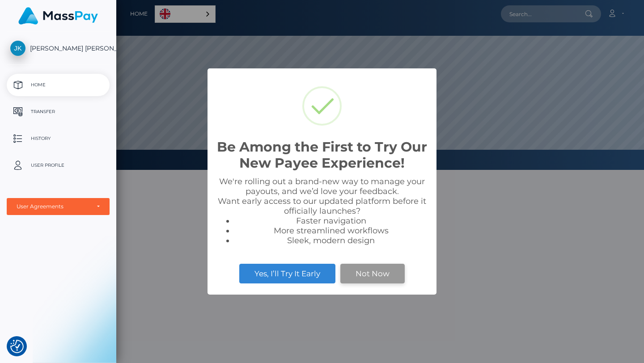 Image resolution: width=644 pixels, height=363 pixels. I want to click on li: Sleek, modern design, so click(331, 241).